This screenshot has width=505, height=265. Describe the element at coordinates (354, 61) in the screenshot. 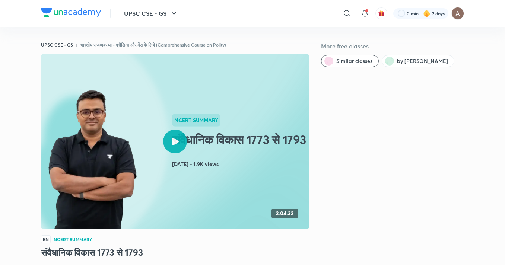

I see `span: Similar classes` at that location.